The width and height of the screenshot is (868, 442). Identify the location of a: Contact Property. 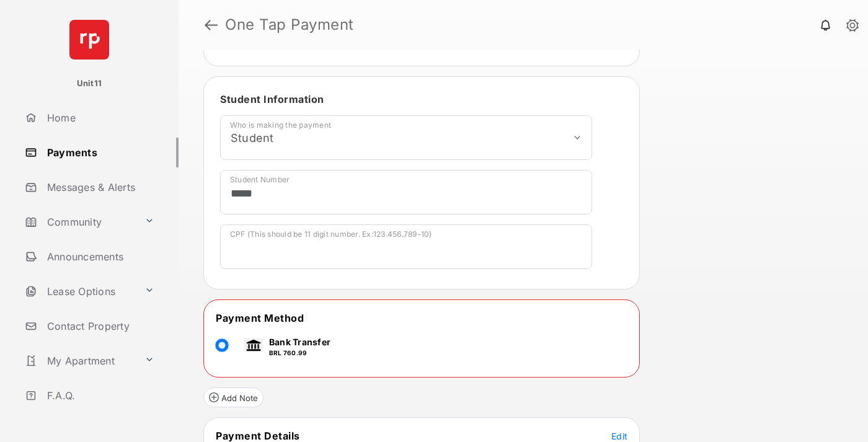
(99, 326).